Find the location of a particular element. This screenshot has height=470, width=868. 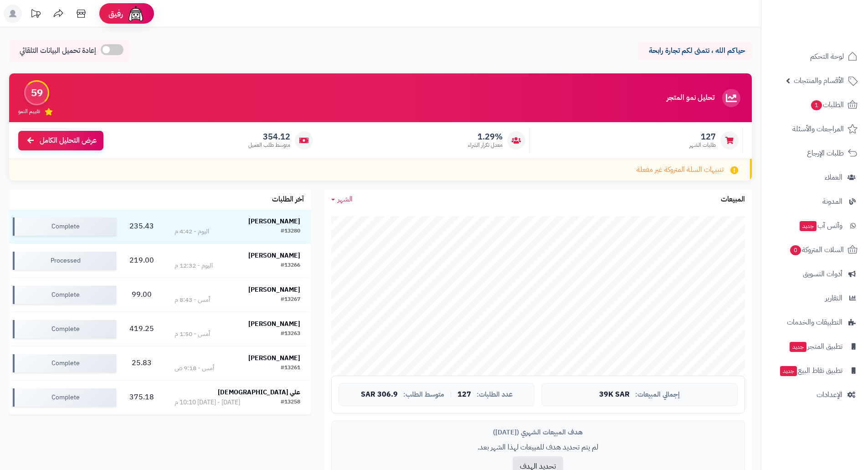

span: 0 is located at coordinates (795, 250).